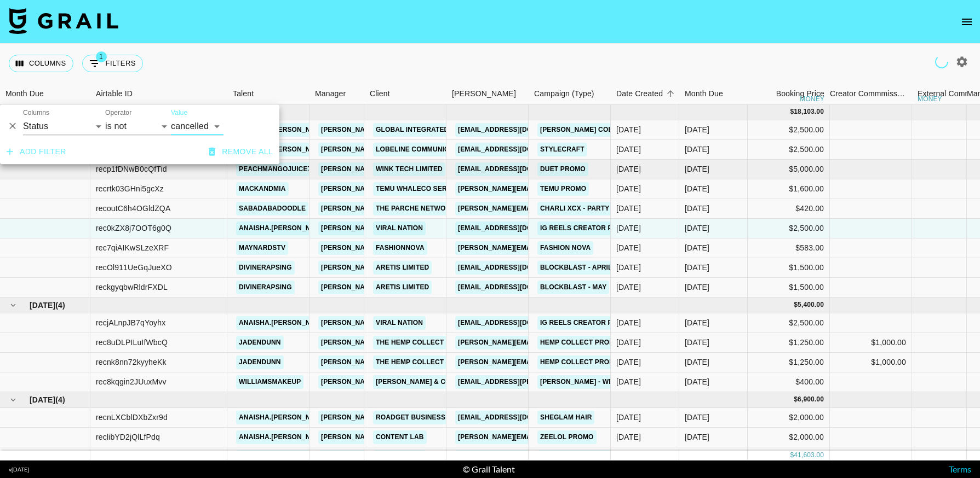 The height and width of the screenshot is (478, 980). What do you see at coordinates (959, 469) in the screenshot?
I see `a: Terms` at bounding box center [959, 469].